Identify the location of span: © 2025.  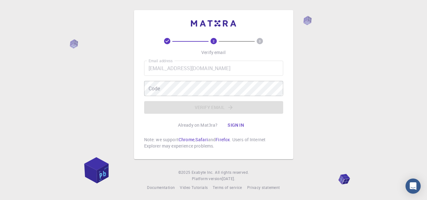
(185, 173).